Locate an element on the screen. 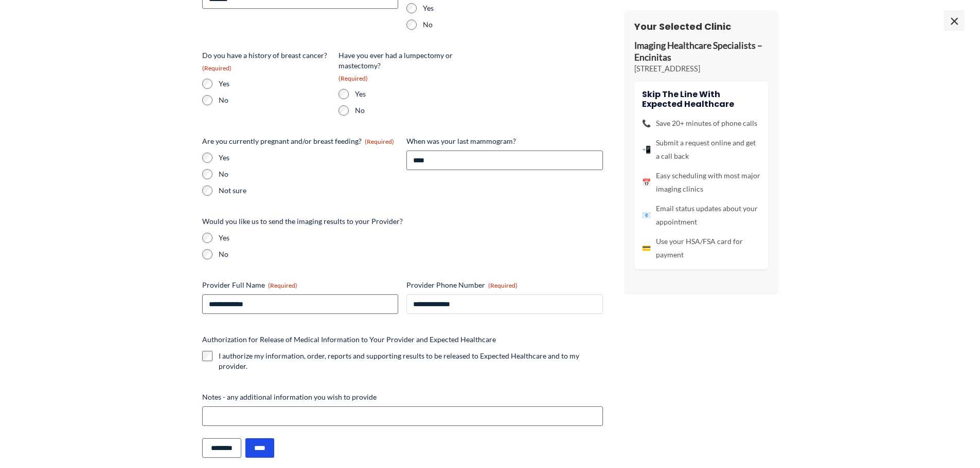  legend: Do you have a history of breast cancer? is located at coordinates (266, 61).